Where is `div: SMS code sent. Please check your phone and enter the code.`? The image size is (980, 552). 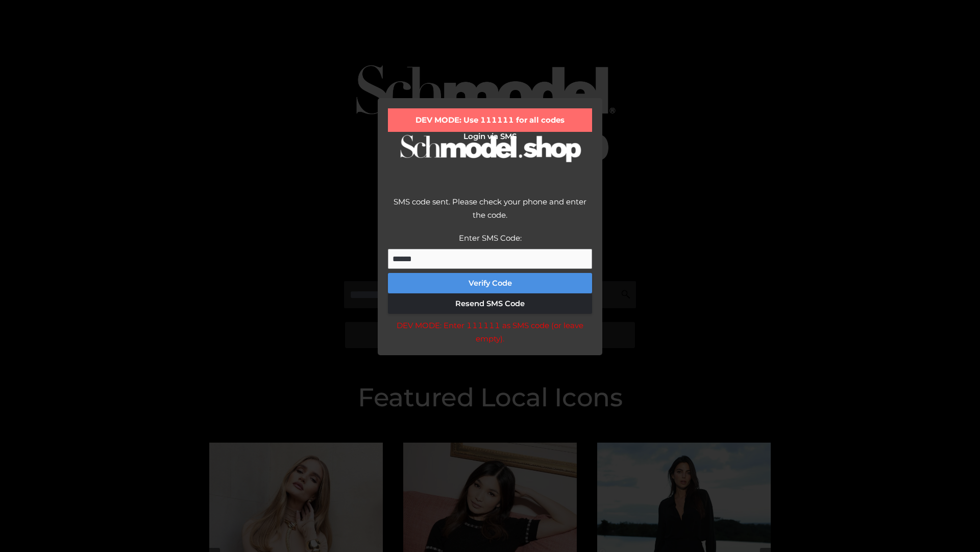 div: SMS code sent. Please check your phone and enter the code. is located at coordinates (490, 213).